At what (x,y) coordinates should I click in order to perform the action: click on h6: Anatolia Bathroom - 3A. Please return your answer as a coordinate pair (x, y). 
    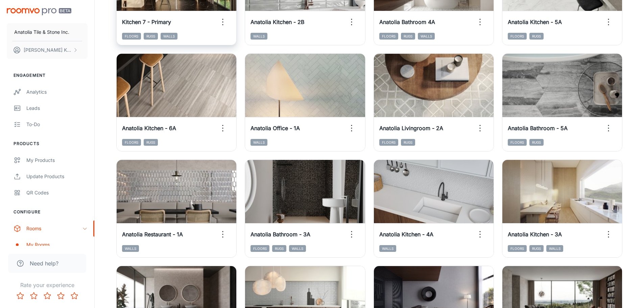
    Looking at the image, I should click on (280, 234).